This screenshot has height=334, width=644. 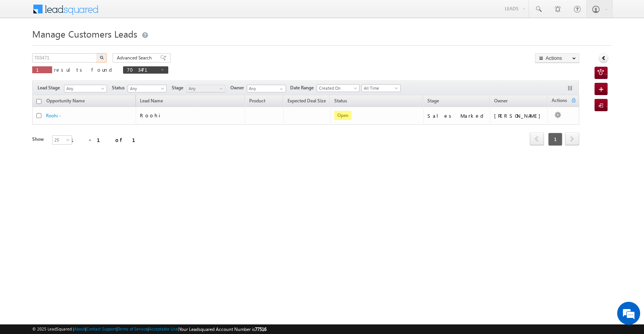 What do you see at coordinates (142, 69) in the screenshot?
I see `span: 703471` at bounding box center [142, 69].